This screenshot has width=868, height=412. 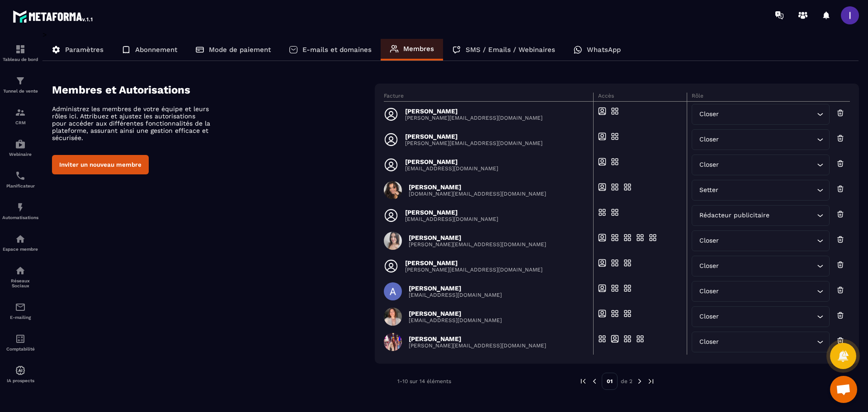 I want to click on a: Ouvrir le chat, so click(x=844, y=390).